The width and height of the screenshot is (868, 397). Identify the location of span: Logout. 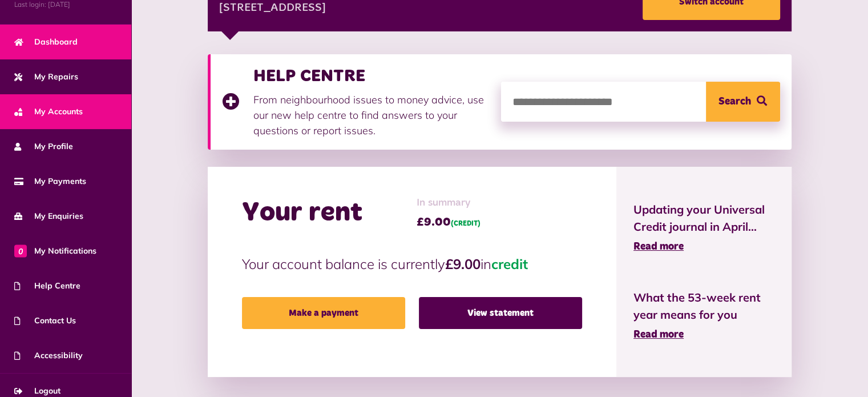
(37, 390).